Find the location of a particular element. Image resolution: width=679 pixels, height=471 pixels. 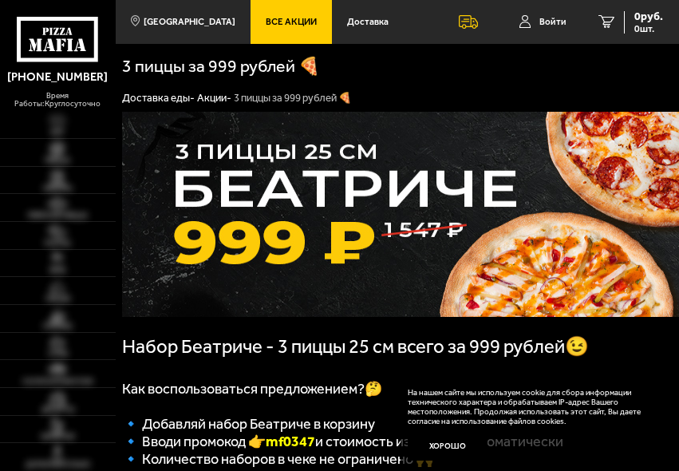

a: Доставка еды- is located at coordinates (158, 97).